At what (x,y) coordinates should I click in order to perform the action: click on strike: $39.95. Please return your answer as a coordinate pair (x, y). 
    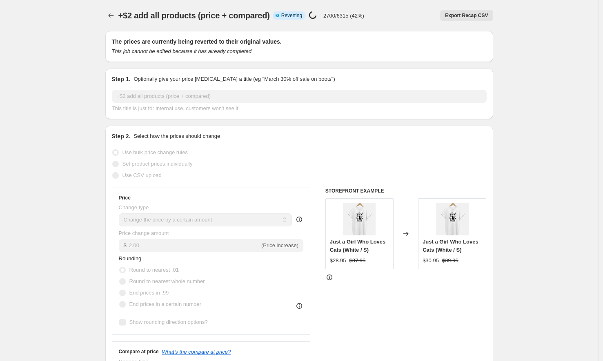
    Looking at the image, I should click on (450, 261).